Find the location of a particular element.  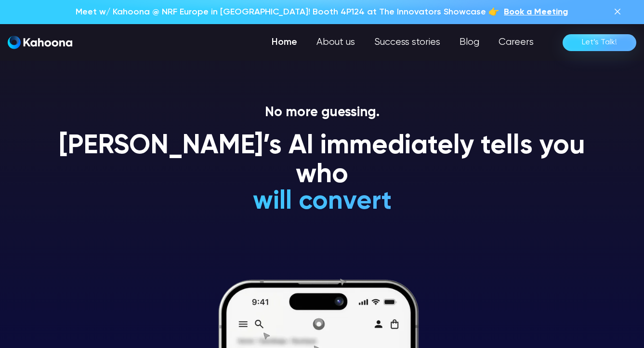

a: Book a Meeting is located at coordinates (536, 12).